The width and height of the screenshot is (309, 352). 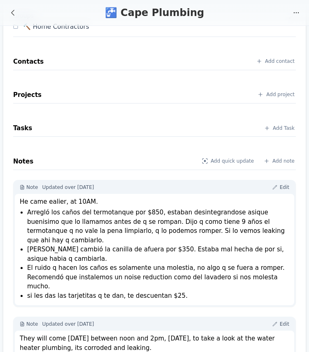 I want to click on span: Add quick update, so click(x=232, y=161).